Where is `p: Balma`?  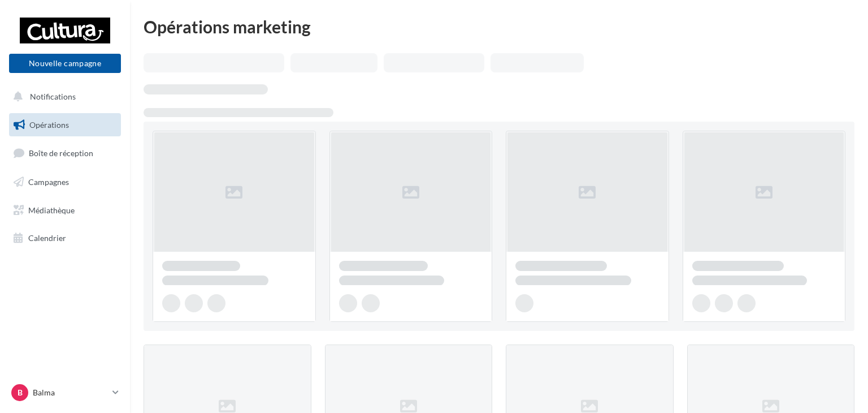
p: Balma is located at coordinates (70, 393).